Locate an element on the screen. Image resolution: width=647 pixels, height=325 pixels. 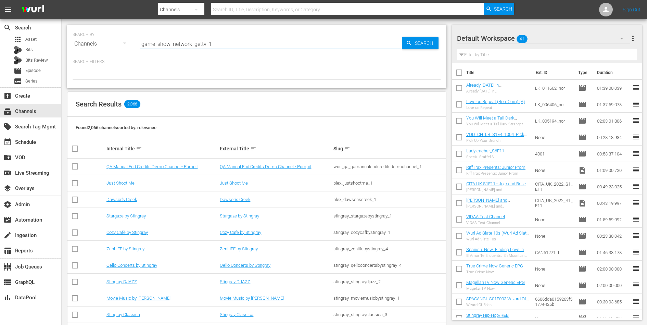
div: plex_justshootme_1 is located at coordinates (389, 183).